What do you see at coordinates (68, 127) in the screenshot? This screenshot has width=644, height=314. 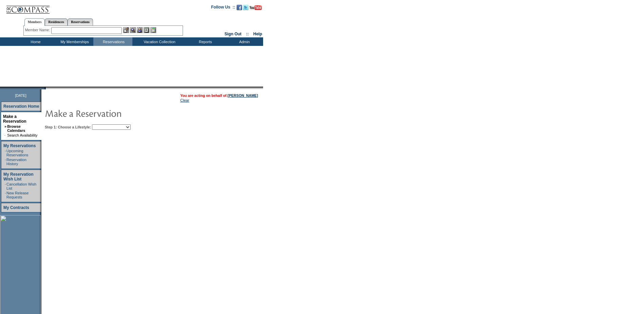 I see `b: Step 1: Choose a Lifestyle:` at bounding box center [68, 127].